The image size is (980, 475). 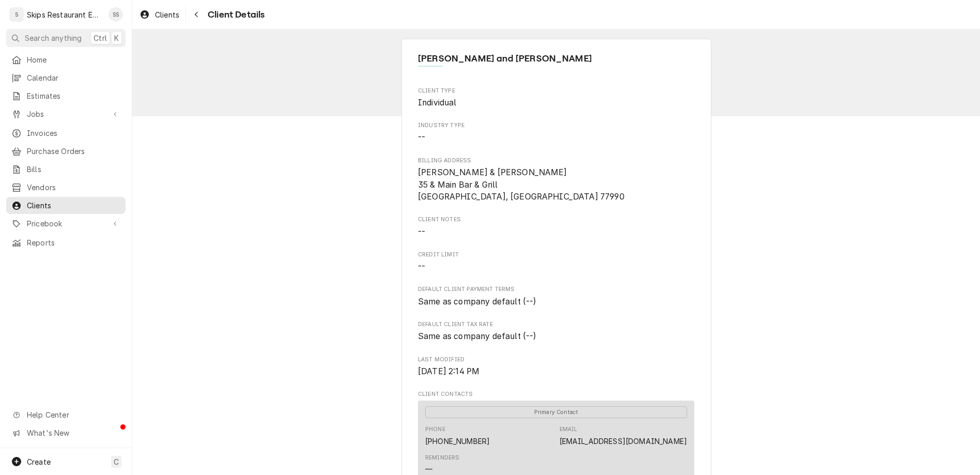 I want to click on span: Help Center, so click(x=73, y=415).